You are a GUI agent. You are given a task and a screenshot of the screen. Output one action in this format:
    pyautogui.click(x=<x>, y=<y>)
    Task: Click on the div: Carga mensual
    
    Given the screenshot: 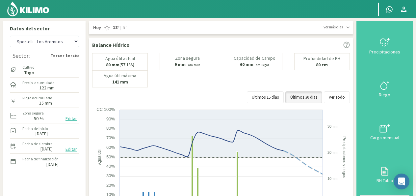 What is the action you would take?
    pyautogui.click(x=385, y=137)
    